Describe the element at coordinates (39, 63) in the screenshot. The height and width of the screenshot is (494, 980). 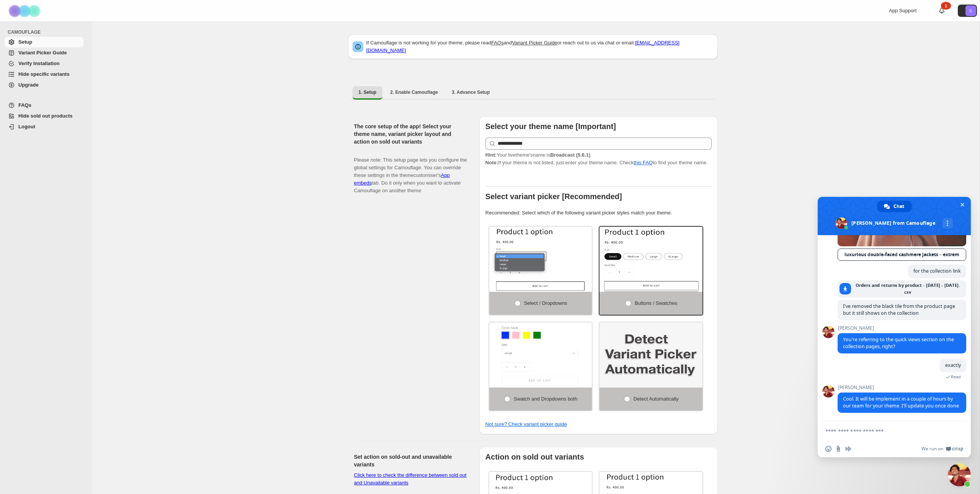
I see `span: Verify Installation` at that location.